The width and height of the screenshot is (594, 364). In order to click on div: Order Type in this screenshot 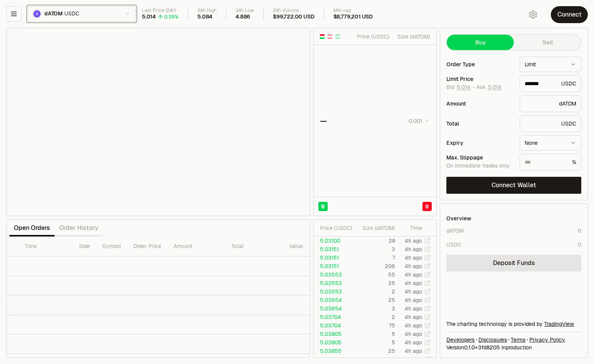, I will do `click(480, 64)`.